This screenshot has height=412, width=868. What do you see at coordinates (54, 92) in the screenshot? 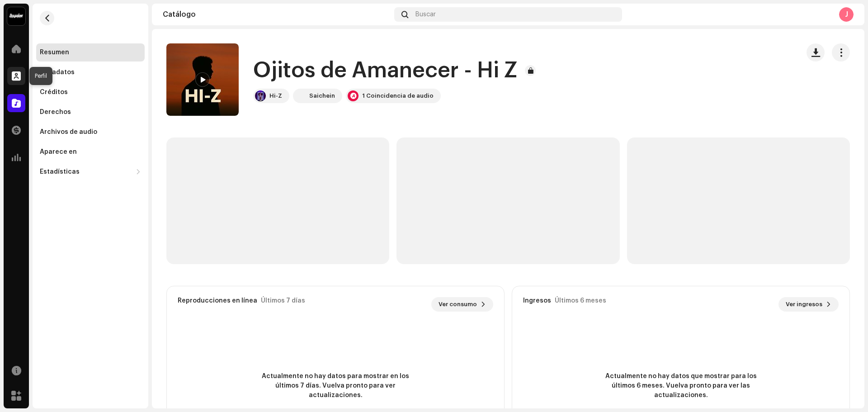
I see `div: Créditos` at bounding box center [54, 92].